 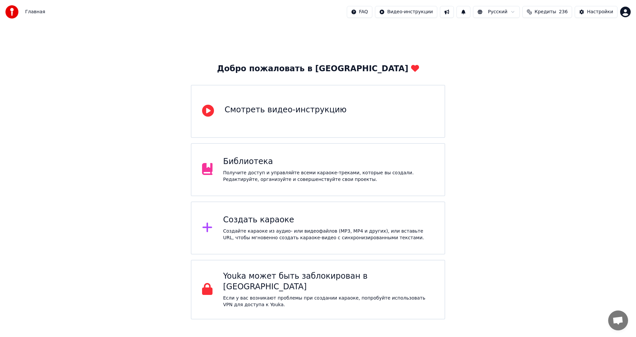 What do you see at coordinates (406, 12) in the screenshot?
I see `button: Видео-инструкции` at bounding box center [406, 12].